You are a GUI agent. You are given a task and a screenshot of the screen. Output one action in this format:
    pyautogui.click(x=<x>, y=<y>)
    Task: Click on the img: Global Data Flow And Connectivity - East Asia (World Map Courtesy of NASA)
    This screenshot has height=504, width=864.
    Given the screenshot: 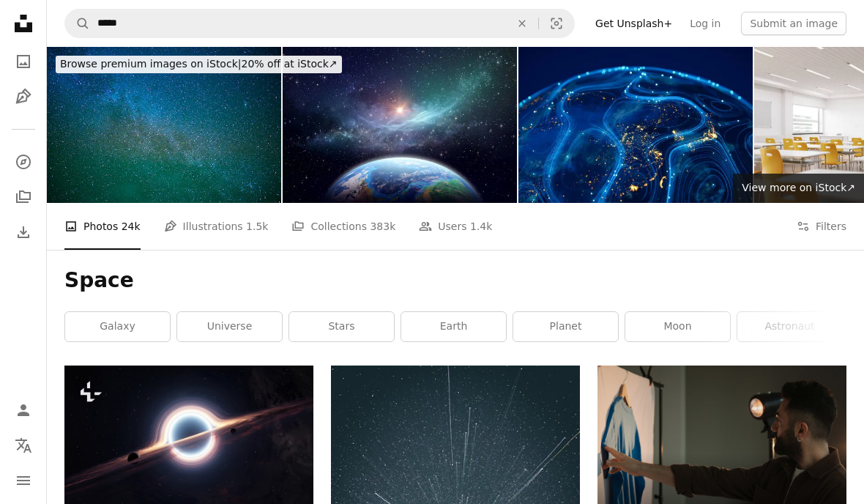 What is the action you would take?
    pyautogui.click(x=636, y=125)
    